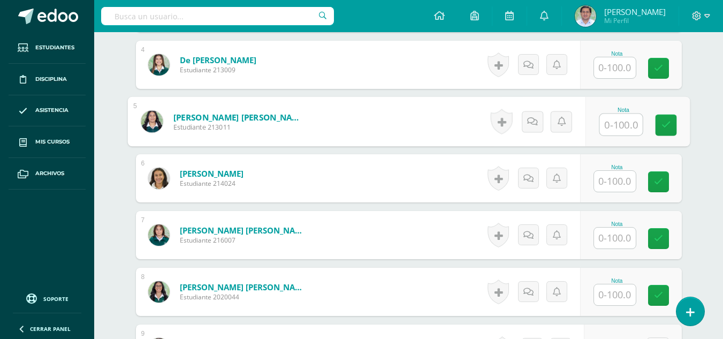  I want to click on img: c60824b8cfacba7b1b1594c9ac331b9b.png, so click(159, 178).